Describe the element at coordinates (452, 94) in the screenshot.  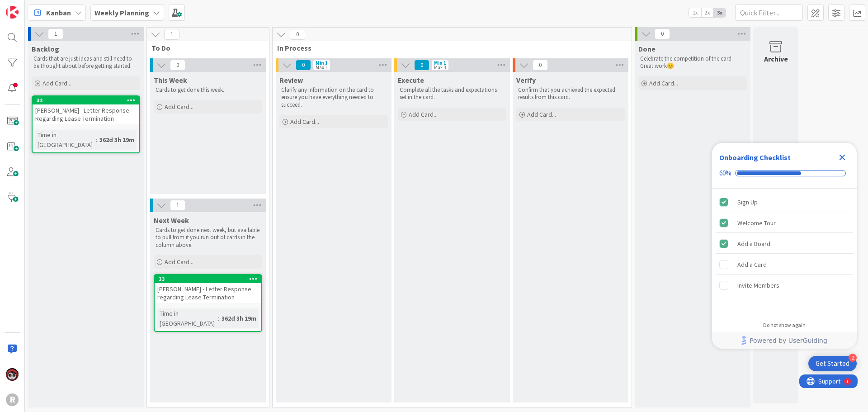
I see `p: Complete all the tasks and expectations set in the card.` at that location.